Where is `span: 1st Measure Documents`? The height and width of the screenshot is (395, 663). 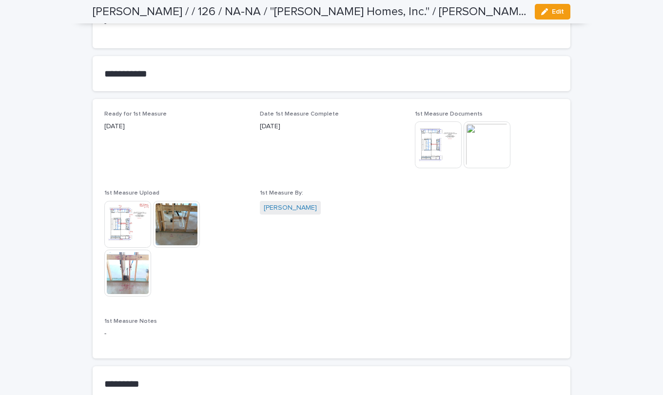
span: 1st Measure Documents is located at coordinates (449, 114).